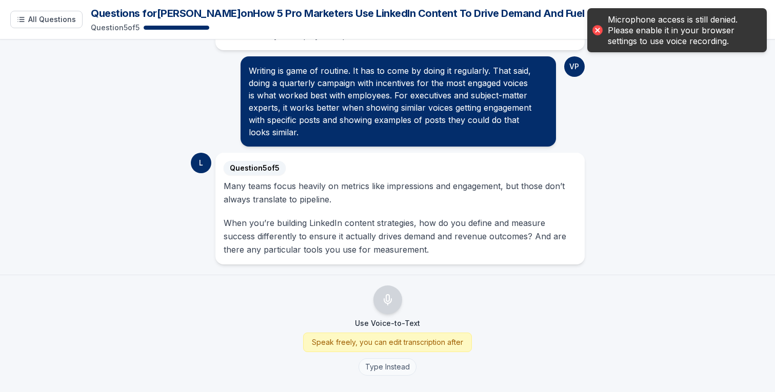 Image resolution: width=775 pixels, height=392 pixels. I want to click on p: Many teams focus heavily on metrics like impressions and engagement, but those don’t always trans..., so click(400, 193).